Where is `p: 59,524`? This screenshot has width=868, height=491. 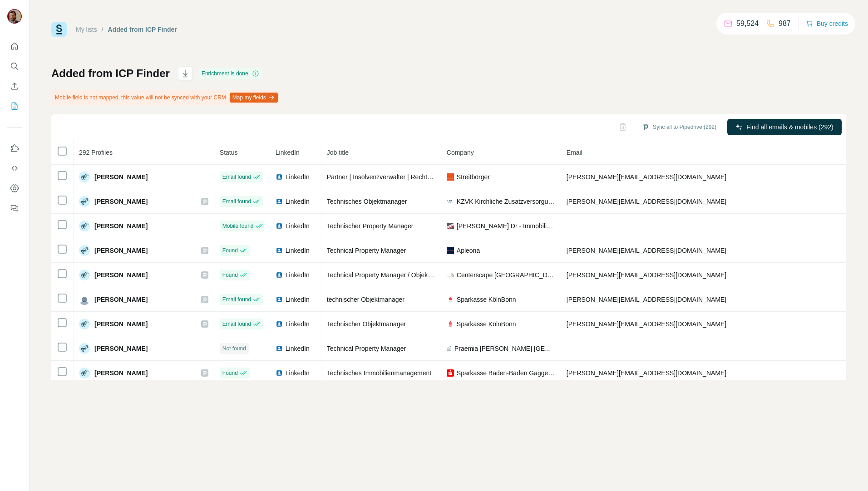 p: 59,524 is located at coordinates (747, 24).